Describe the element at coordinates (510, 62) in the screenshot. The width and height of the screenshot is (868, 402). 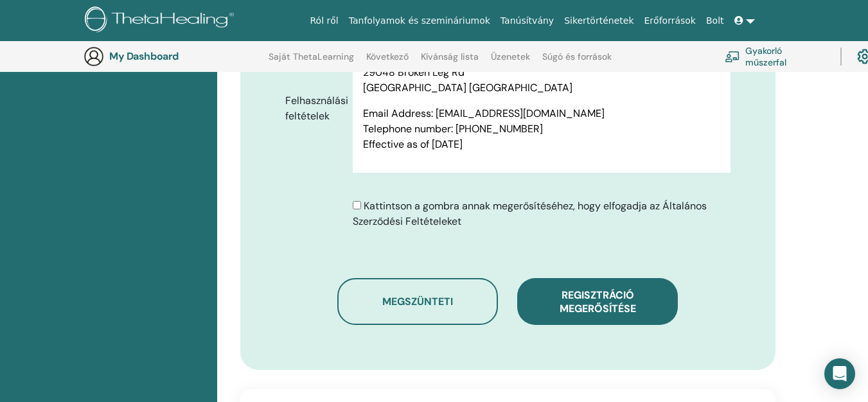
I see `a: Üzenetek` at that location.